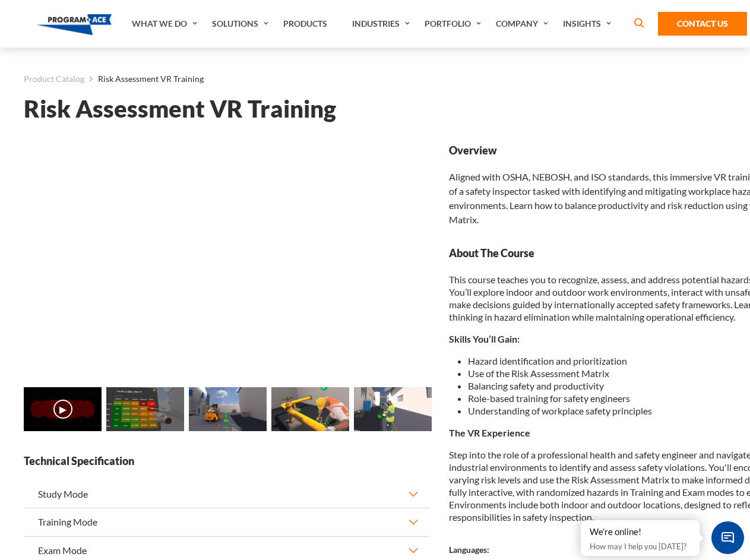 The width and height of the screenshot is (750, 560). I want to click on strong: Languages:, so click(469, 549).